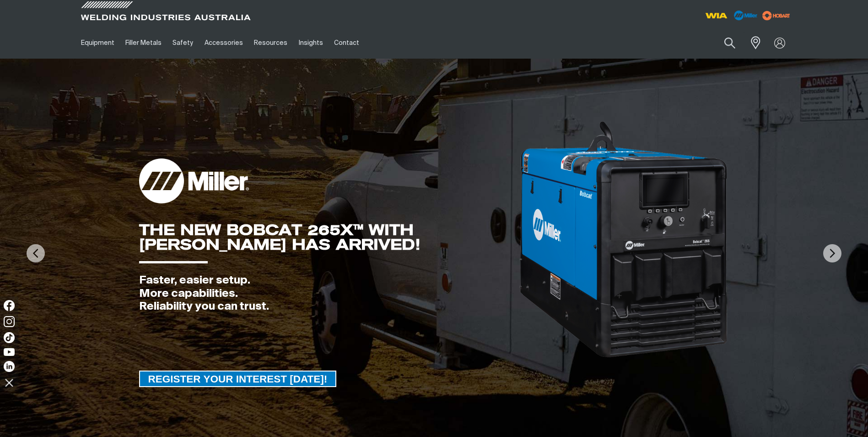 Image resolution: width=868 pixels, height=437 pixels. What do you see at coordinates (238, 379) in the screenshot?
I see `a: REGISTER YOUR INTEREST TODAY!` at bounding box center [238, 379].